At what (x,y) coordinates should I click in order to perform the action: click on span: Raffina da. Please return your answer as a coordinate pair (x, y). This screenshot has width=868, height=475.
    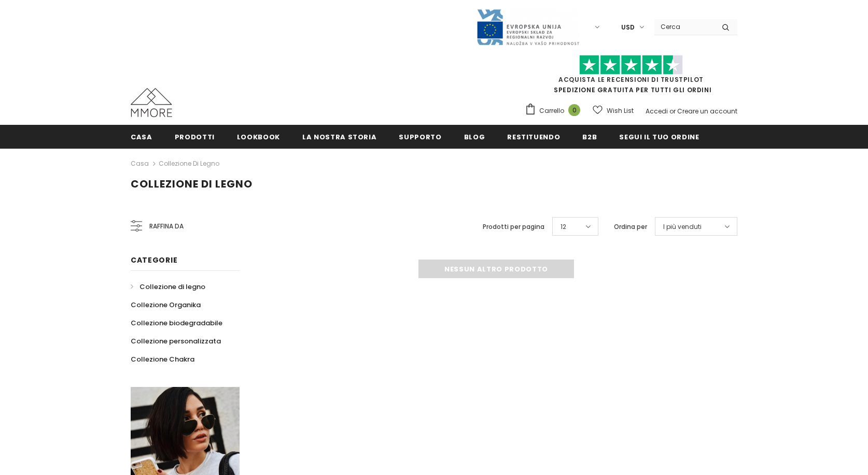
    Looking at the image, I should click on (167, 226).